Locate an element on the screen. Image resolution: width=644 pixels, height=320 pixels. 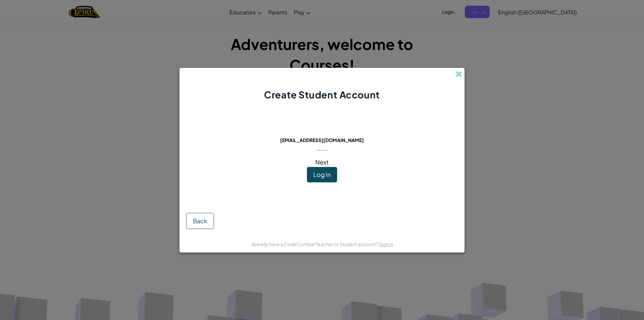
button: Back is located at coordinates (200, 221).